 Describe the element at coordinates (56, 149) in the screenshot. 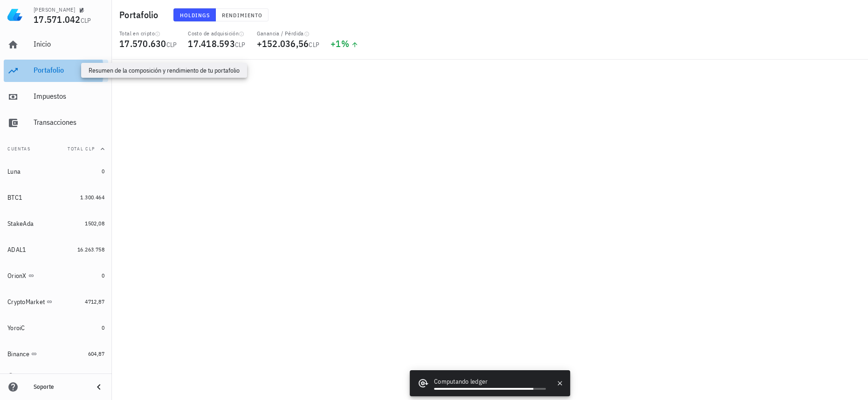

I see `button: CuentasTotal CLP` at that location.